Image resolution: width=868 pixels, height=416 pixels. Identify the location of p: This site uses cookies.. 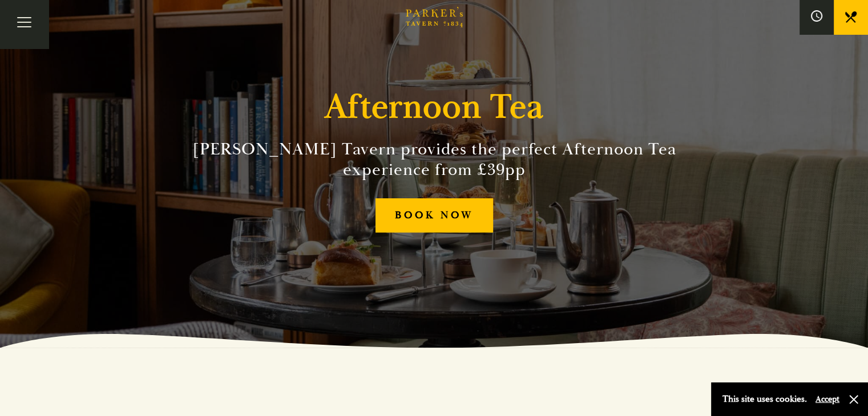
(765, 399).